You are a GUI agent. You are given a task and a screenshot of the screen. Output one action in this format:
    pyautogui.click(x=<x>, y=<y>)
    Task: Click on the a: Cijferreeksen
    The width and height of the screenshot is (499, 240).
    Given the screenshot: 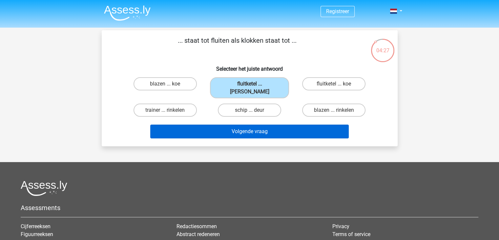 What is the action you would take?
    pyautogui.click(x=35, y=226)
    